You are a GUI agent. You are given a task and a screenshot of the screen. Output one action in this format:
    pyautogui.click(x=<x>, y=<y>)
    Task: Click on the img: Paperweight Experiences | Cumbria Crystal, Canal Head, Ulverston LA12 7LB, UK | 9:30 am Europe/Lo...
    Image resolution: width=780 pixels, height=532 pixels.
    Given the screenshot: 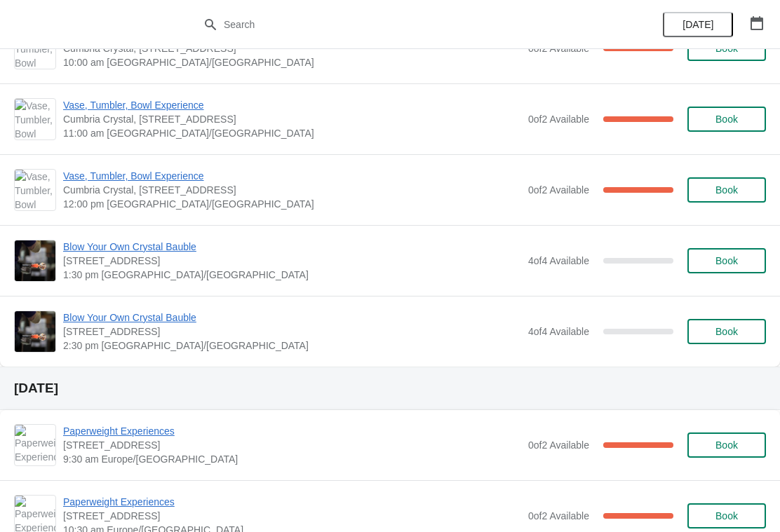 What is the action you would take?
    pyautogui.click(x=35, y=445)
    